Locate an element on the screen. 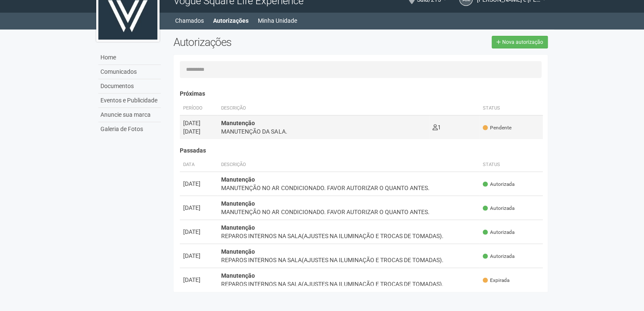  h4: Próximas is located at coordinates (361, 94).